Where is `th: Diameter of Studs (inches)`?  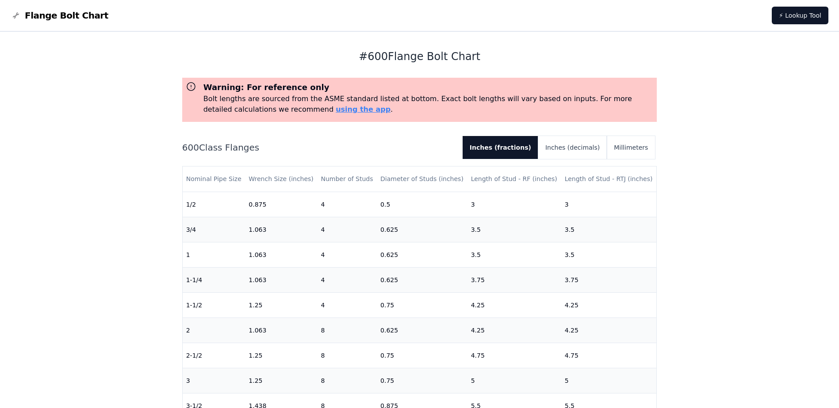
th: Diameter of Studs (inches) is located at coordinates (422, 179).